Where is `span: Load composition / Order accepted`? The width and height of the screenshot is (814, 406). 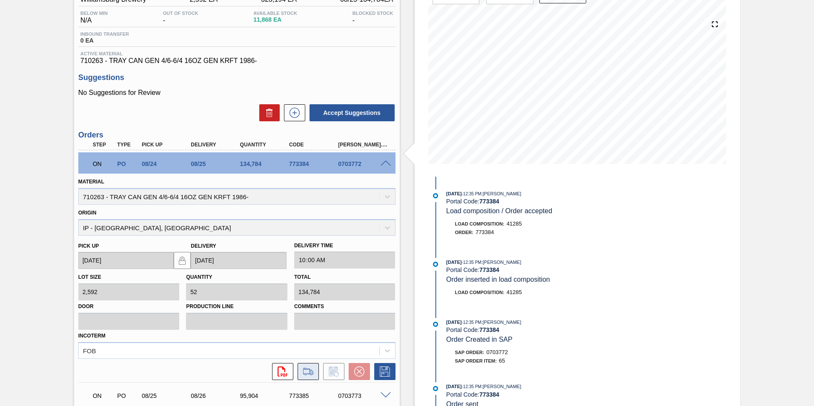 span: Load composition / Order accepted is located at coordinates (499, 211).